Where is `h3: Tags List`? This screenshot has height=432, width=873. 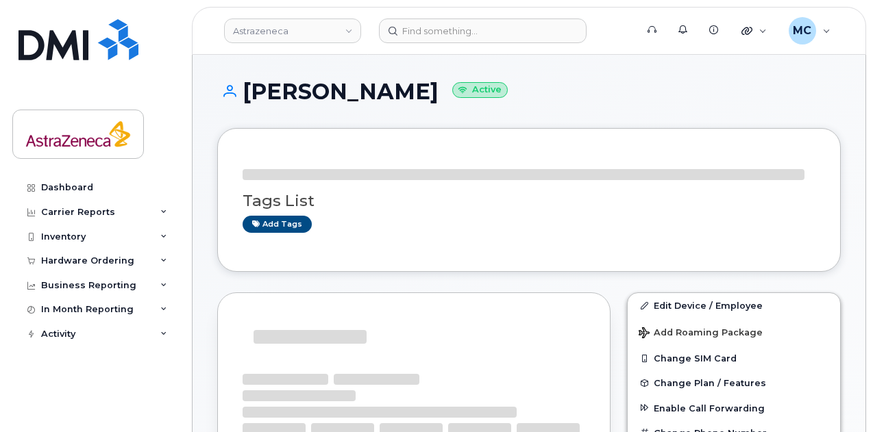
h3: Tags List is located at coordinates (529, 201).